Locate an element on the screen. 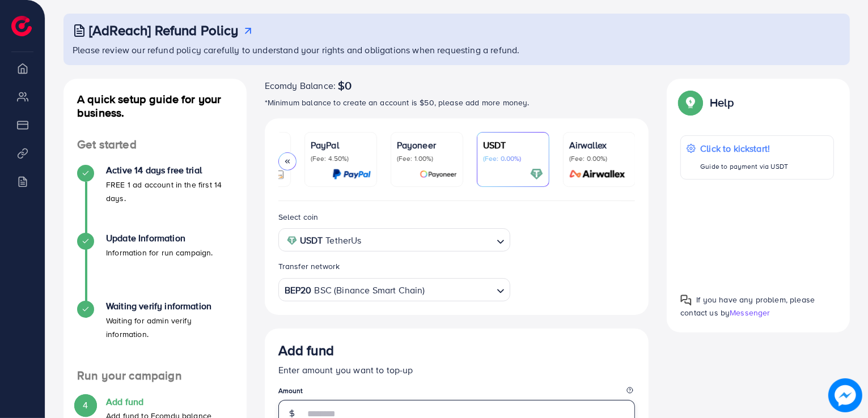  strong: BEP20 is located at coordinates (298, 290).